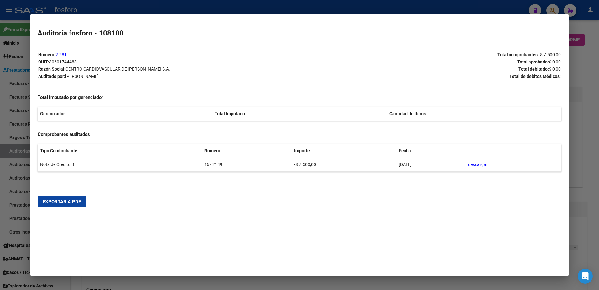 Image resolution: width=599 pixels, height=290 pixels. What do you see at coordinates (431, 150) in the screenshot?
I see `th: Fecha` at bounding box center [431, 150].